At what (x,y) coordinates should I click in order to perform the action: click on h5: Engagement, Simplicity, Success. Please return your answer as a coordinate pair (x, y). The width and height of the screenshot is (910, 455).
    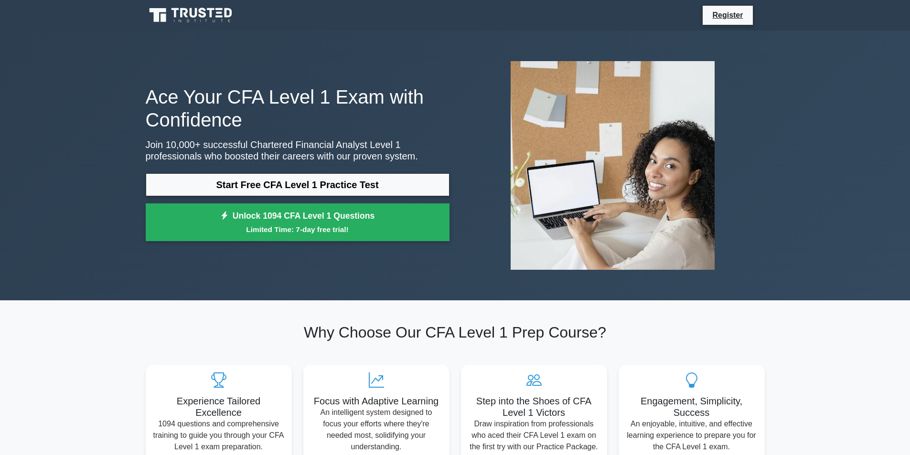
    Looking at the image, I should click on (692, 407).